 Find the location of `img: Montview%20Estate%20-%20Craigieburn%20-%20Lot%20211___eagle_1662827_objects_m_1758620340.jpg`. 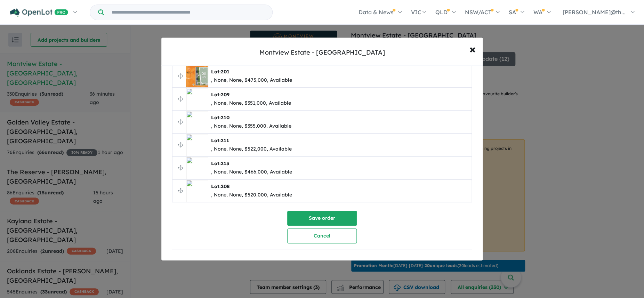

img: Montview%20Estate%20-%20Craigieburn%20-%20Lot%20211___eagle_1662827_objects_m_1758620340.jpg is located at coordinates (197, 145).